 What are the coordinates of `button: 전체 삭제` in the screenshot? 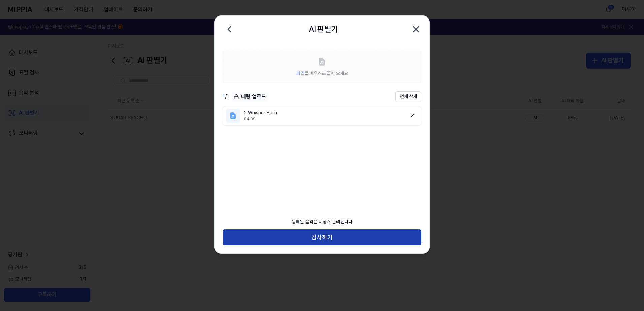 It's located at (408, 97).